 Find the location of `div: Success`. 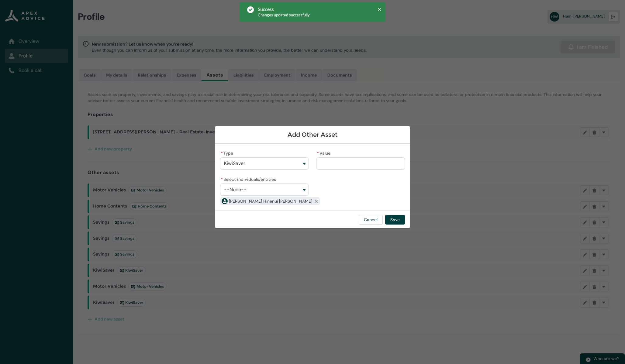

div: Success is located at coordinates (283, 9).